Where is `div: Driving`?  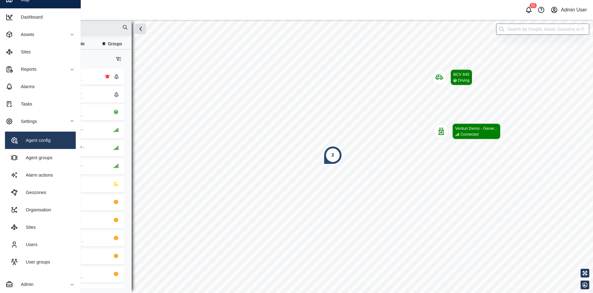
div: Driving is located at coordinates (463, 80).